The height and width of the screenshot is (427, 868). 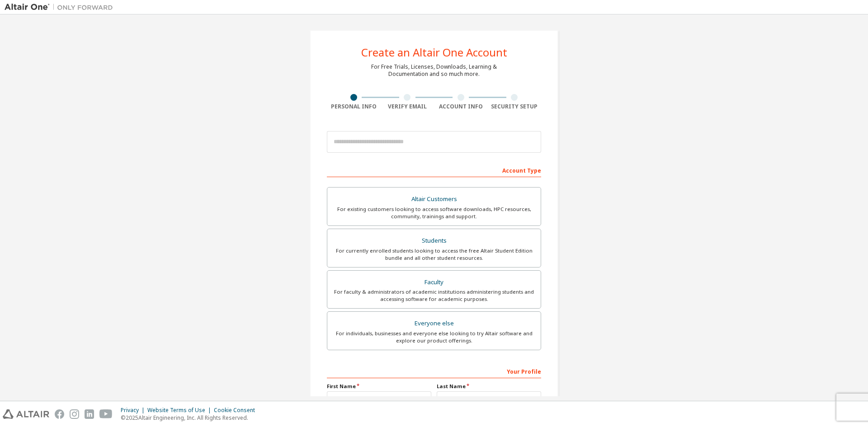 What do you see at coordinates (237, 410) in the screenshot?
I see `div: Cookie Consent` at bounding box center [237, 410].